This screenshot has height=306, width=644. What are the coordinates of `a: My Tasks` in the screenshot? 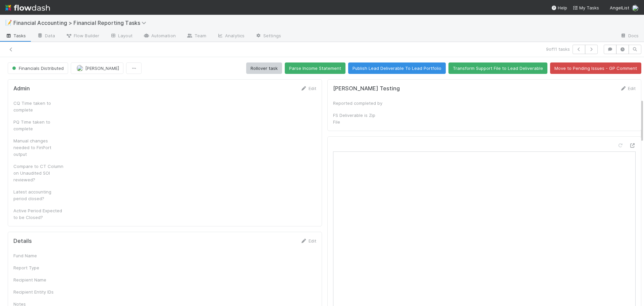 It's located at (586, 8).